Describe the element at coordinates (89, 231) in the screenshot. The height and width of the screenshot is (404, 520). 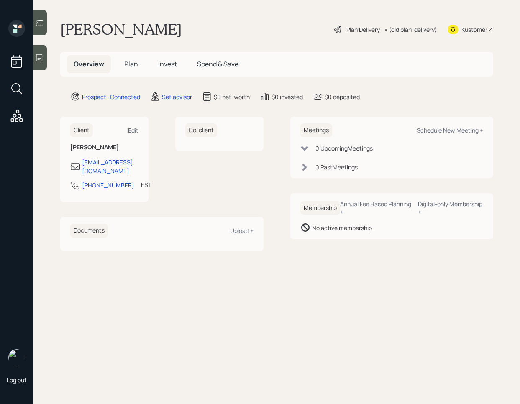
I see `h6: Documents` at that location.